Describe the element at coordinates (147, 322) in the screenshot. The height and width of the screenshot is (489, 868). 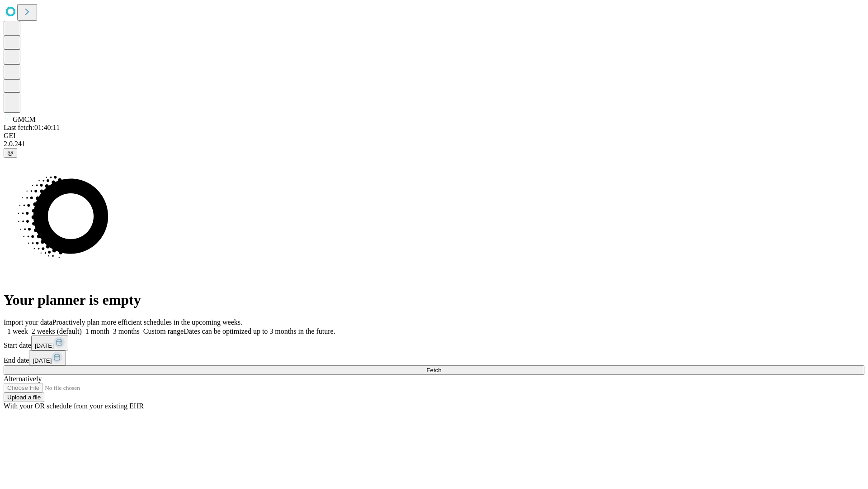
I see `span: Proactively plan more efficient schedules in the upcoming weeks.` at that location.